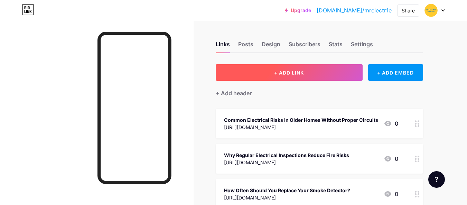 The height and width of the screenshot is (205, 467). What do you see at coordinates (289, 73) in the screenshot?
I see `button: + ADD LINK` at bounding box center [289, 73].